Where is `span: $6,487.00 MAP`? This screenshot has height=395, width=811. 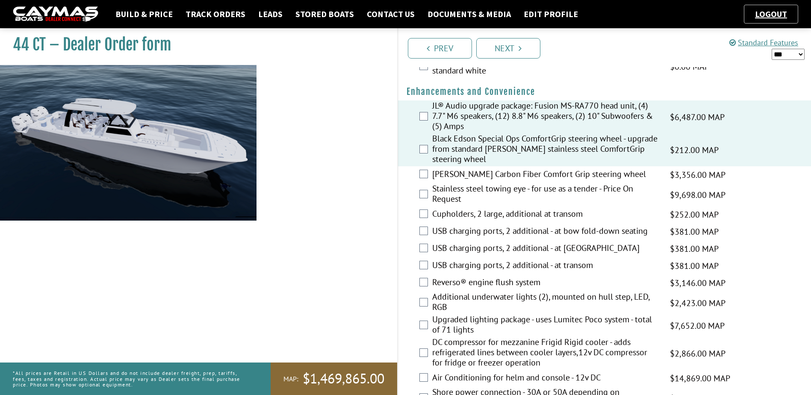
span: $6,487.00 MAP is located at coordinates (697, 117).